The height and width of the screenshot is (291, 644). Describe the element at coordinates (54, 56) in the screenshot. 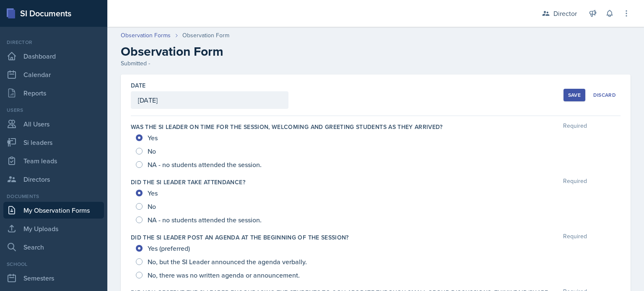

I see `a: Dashboard` at that location.